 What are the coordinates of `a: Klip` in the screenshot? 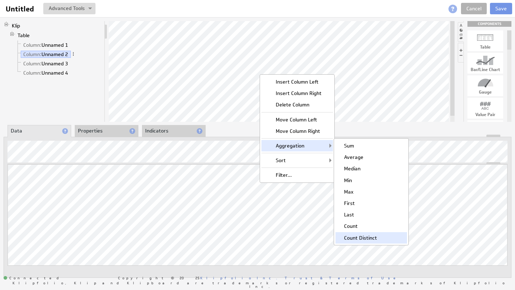 It's located at (16, 26).